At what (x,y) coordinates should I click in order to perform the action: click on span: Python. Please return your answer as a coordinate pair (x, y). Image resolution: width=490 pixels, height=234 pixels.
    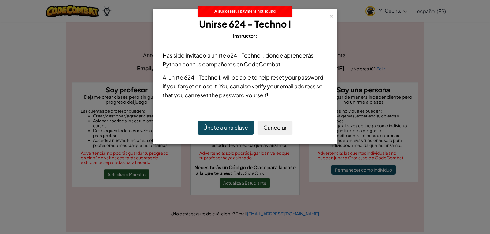
    Looking at the image, I should click on (172, 64).